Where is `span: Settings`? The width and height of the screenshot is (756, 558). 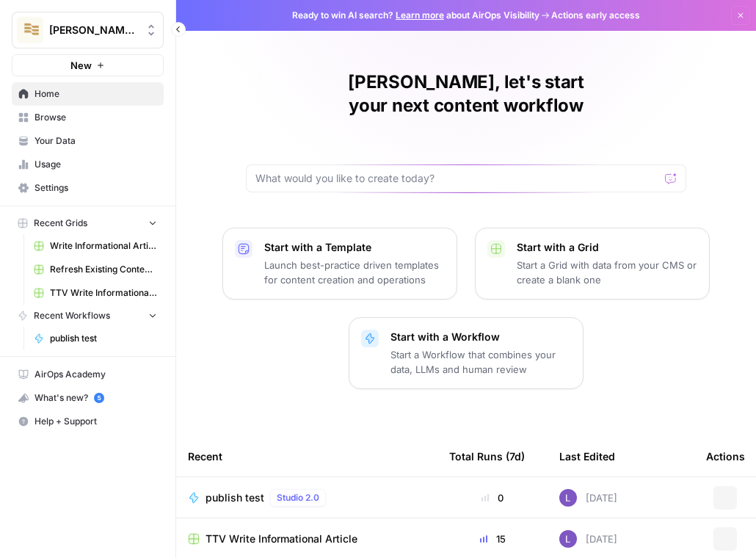
span: Settings is located at coordinates (96, 188).